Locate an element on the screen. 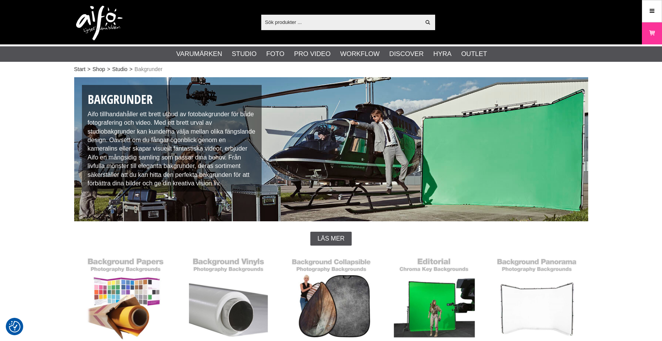 The height and width of the screenshot is (341, 662). img: Revisit consent button is located at coordinates (15, 327).